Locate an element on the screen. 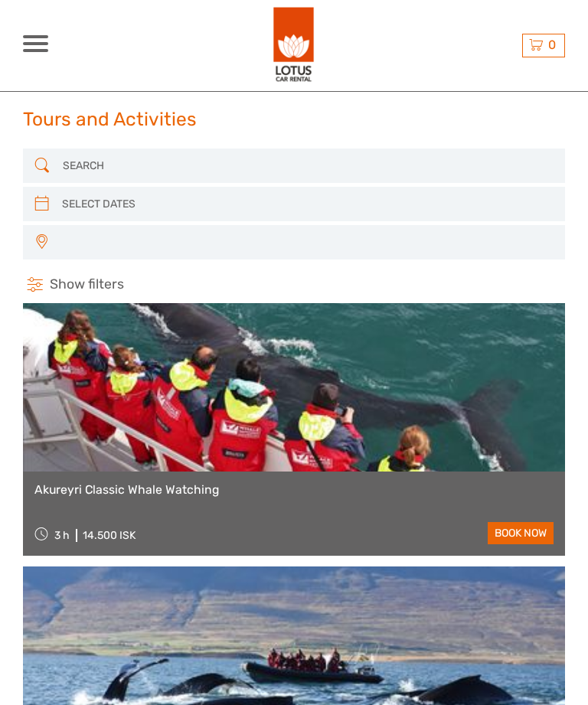 The image size is (588, 705). div: 14.500 ISK is located at coordinates (109, 535).